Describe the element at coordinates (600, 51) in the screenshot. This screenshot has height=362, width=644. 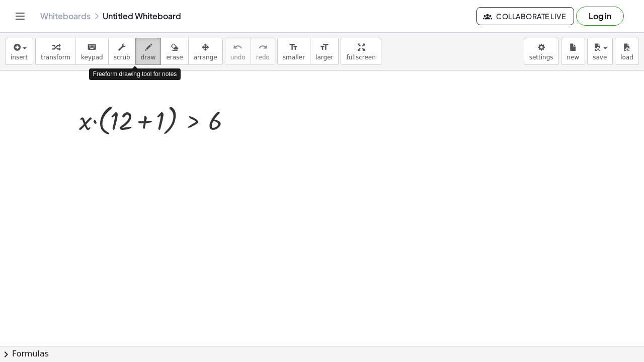
I see `button: save` at that location.